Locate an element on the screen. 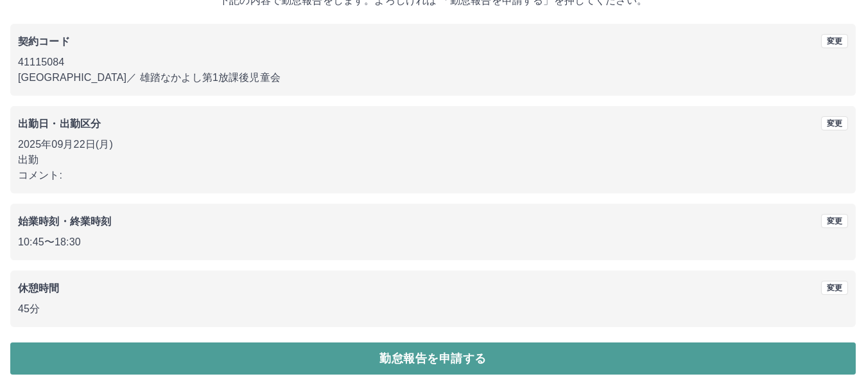  p: 45分 is located at coordinates (433, 309).